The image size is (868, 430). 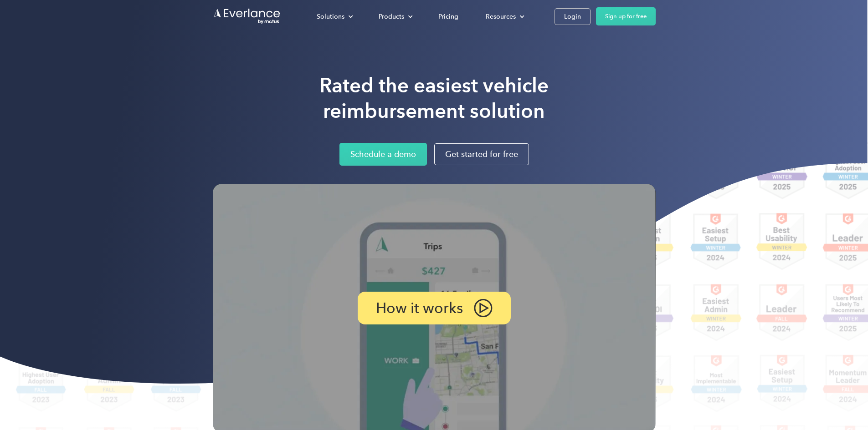 I want to click on a: Get started for free, so click(x=482, y=155).